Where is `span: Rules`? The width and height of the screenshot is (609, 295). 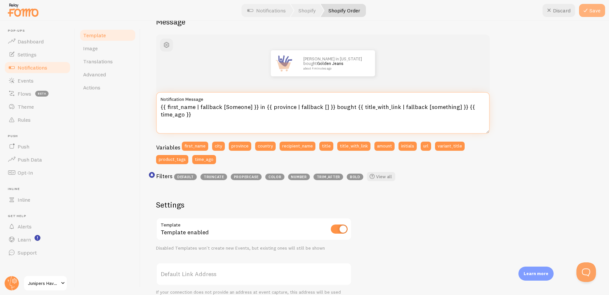
span: Rules is located at coordinates (24, 120).